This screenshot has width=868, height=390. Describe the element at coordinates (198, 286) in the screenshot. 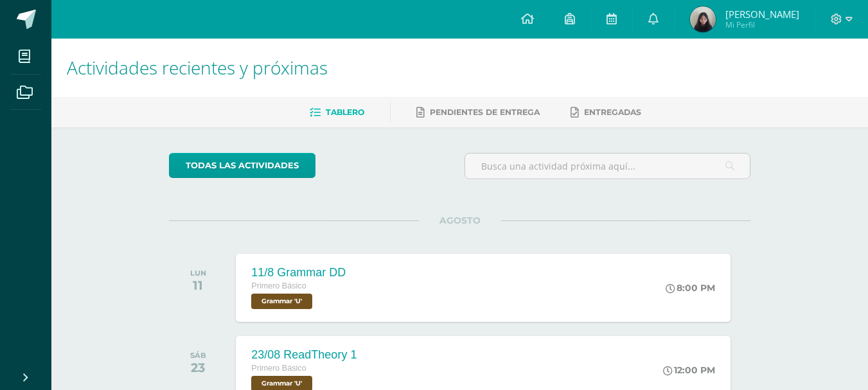

I see `div: 11` at that location.